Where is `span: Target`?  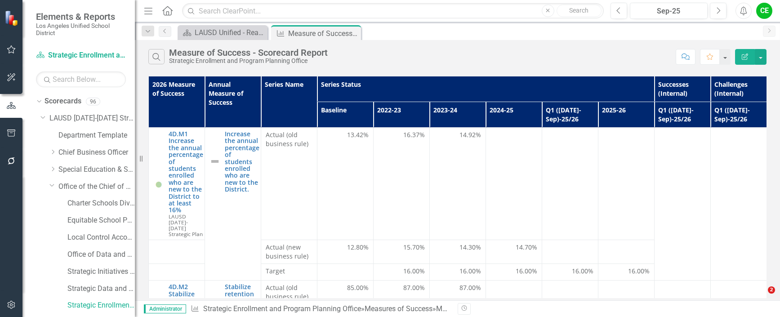
span: Target is located at coordinates (289, 271).